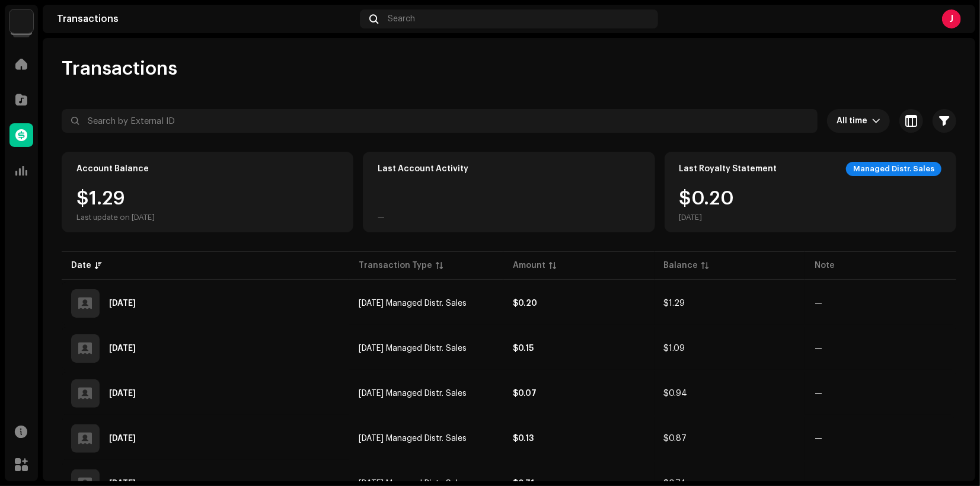 This screenshot has width=980, height=486. What do you see at coordinates (522, 439) in the screenshot?
I see `strong: $0.13` at bounding box center [522, 439].